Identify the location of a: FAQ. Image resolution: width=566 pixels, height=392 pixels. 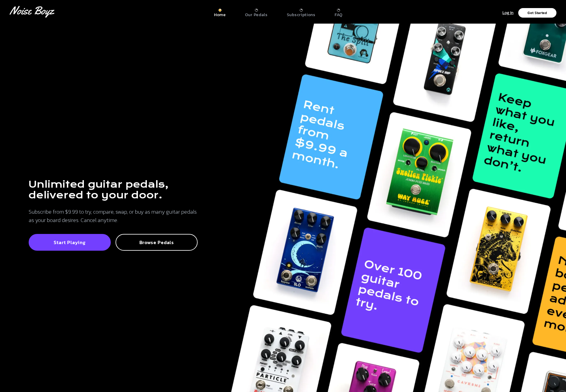
(338, 12).